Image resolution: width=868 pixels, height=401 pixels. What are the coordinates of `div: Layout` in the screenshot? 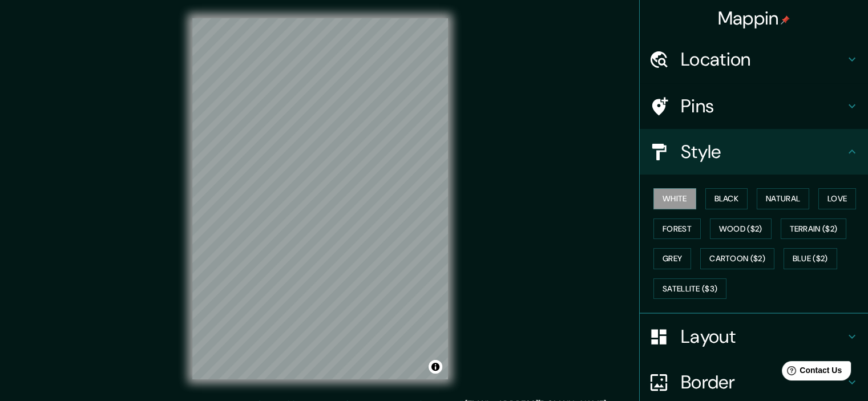 It's located at (754, 337).